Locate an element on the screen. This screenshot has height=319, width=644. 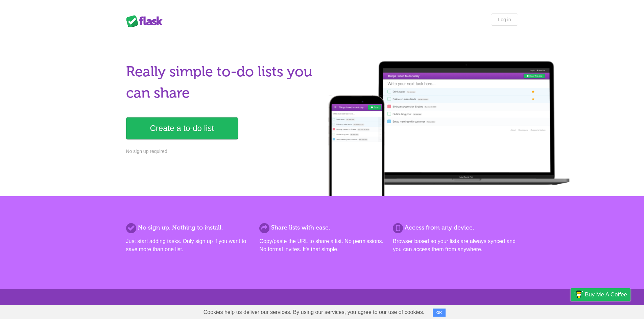
button: OK is located at coordinates (439, 313).